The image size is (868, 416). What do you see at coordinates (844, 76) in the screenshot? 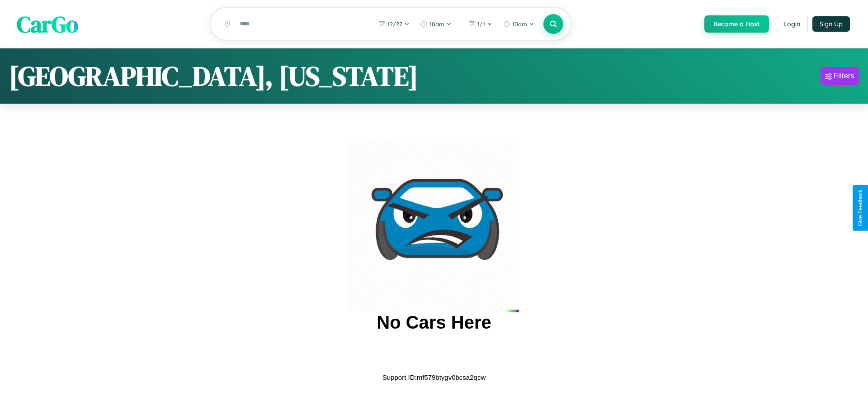
I see `div: Filters` at bounding box center [844, 76].